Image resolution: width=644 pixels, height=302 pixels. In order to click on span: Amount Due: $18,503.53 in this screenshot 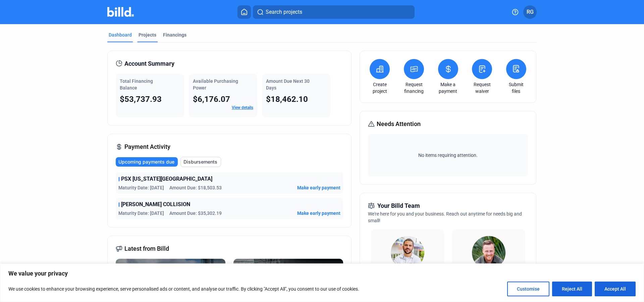, I will do `click(196, 187)`.